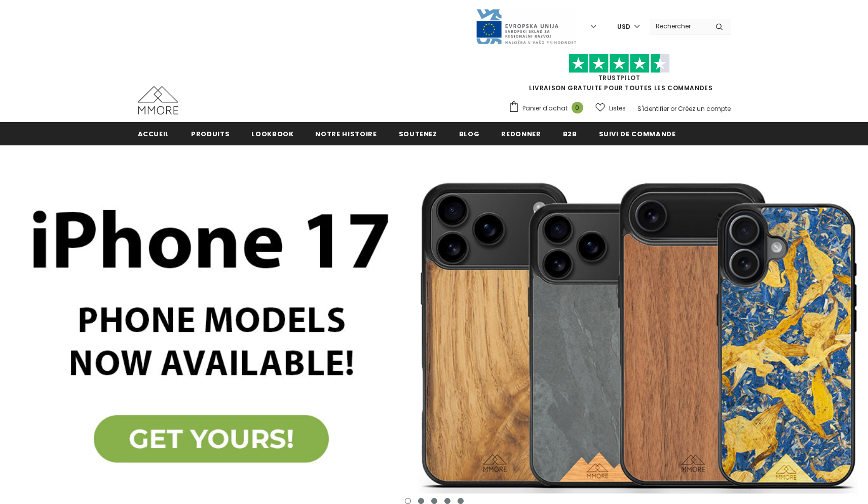 The width and height of the screenshot is (868, 504). What do you see at coordinates (526, 26) in the screenshot?
I see `img: Javni Razpis` at bounding box center [526, 26].